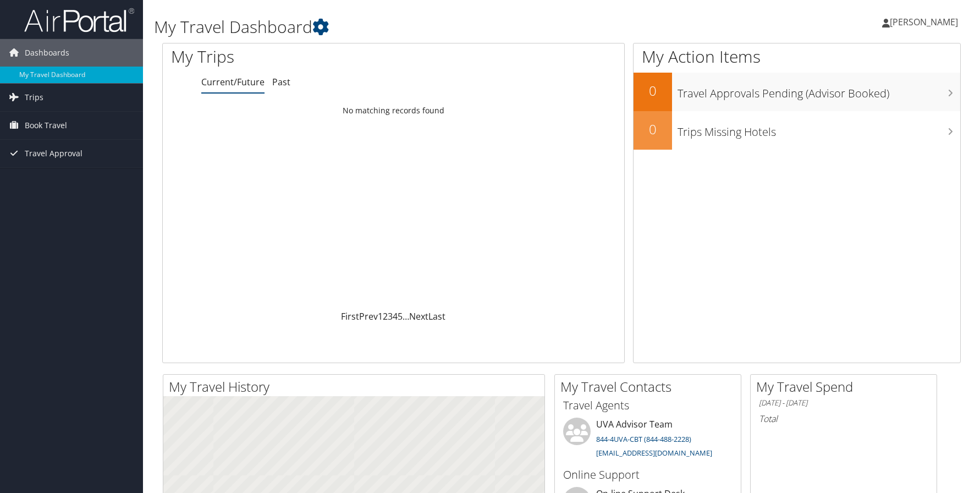  What do you see at coordinates (385, 316) in the screenshot?
I see `a: 2` at bounding box center [385, 316].